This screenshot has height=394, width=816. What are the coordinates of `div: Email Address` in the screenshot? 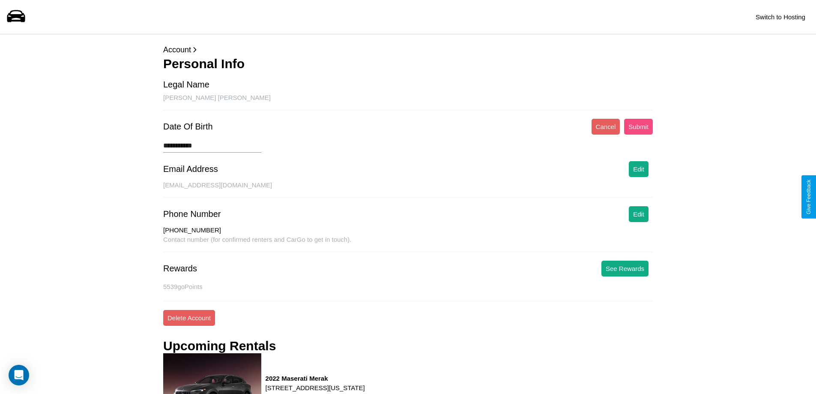 It's located at (191, 169).